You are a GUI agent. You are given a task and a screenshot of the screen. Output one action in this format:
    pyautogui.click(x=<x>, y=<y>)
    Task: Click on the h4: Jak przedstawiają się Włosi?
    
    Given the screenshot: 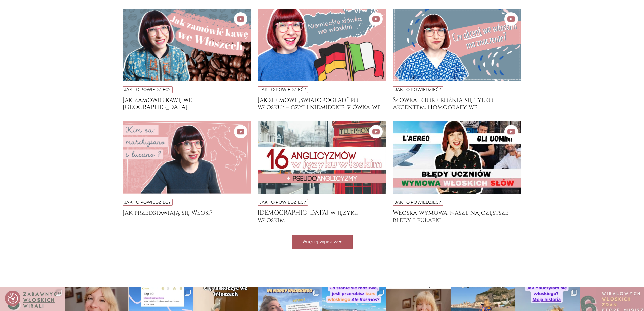 What is the action you would take?
    pyautogui.click(x=187, y=216)
    